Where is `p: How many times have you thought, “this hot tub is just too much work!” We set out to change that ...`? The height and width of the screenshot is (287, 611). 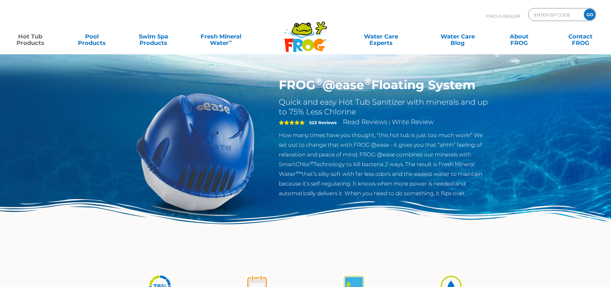
p: How many times have you thought, “this hot tub is just too much work!” We set out to change that ... is located at coordinates (384, 164).